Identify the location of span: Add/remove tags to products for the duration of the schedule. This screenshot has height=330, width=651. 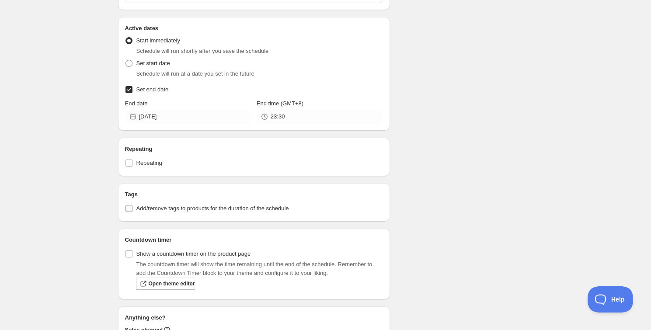
(213, 208).